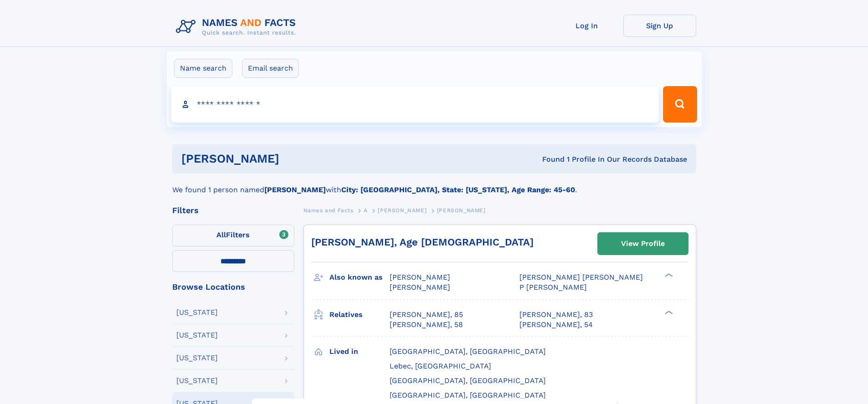 The width and height of the screenshot is (868, 404). I want to click on div: Browse Locations, so click(233, 287).